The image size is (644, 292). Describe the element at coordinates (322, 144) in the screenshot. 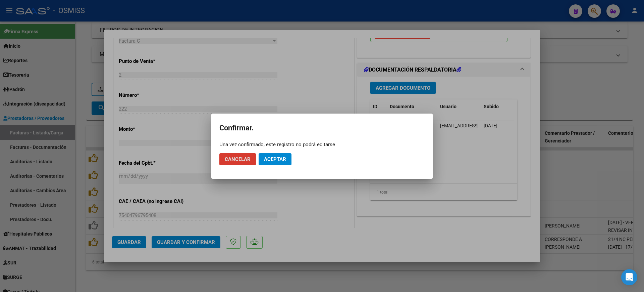

I see `div: Una vez confirmado, este registro no podrá editarse` at that location.